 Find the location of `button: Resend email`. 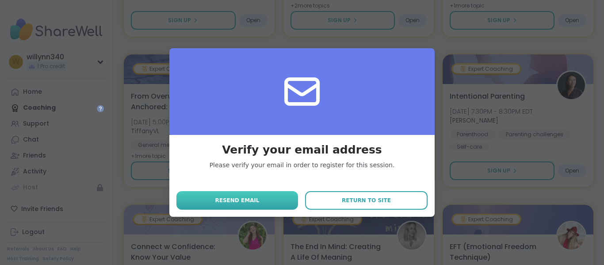

button: Resend email is located at coordinates (237, 200).